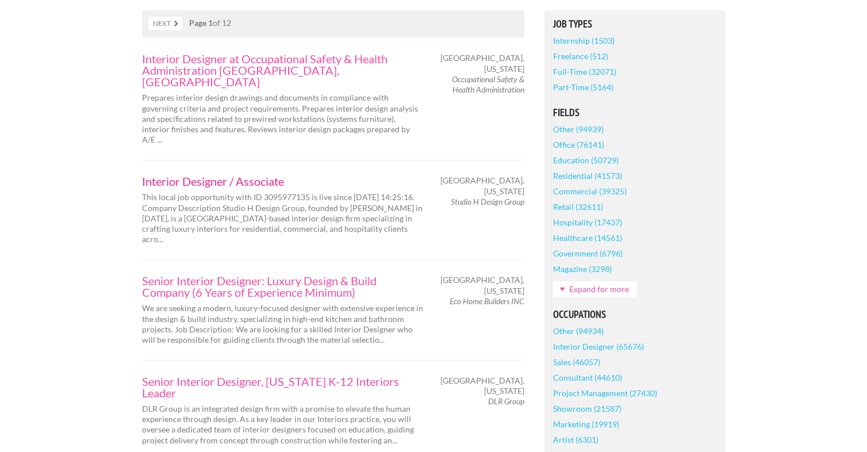 This screenshot has width=867, height=452. What do you see at coordinates (201, 22) in the screenshot?
I see `strong: Page 1` at bounding box center [201, 22].